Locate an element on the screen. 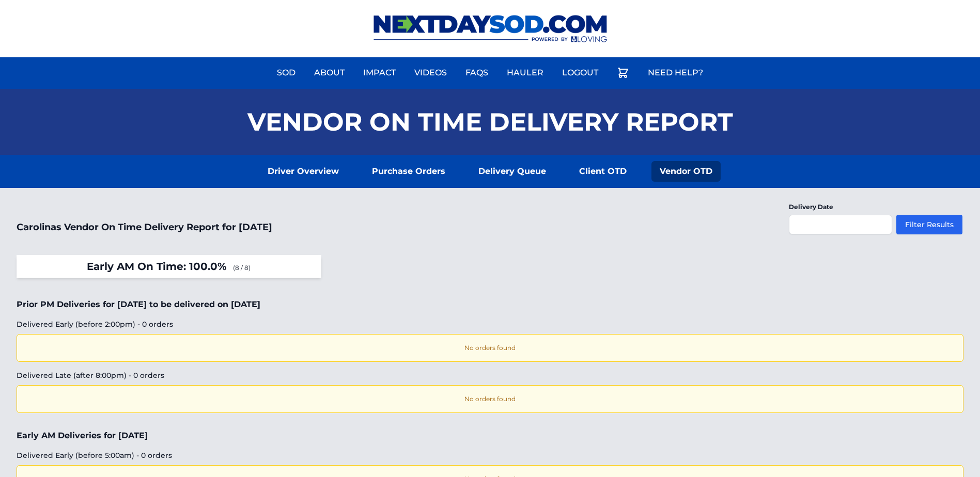 This screenshot has width=980, height=477. a: Need Help? is located at coordinates (675, 73).